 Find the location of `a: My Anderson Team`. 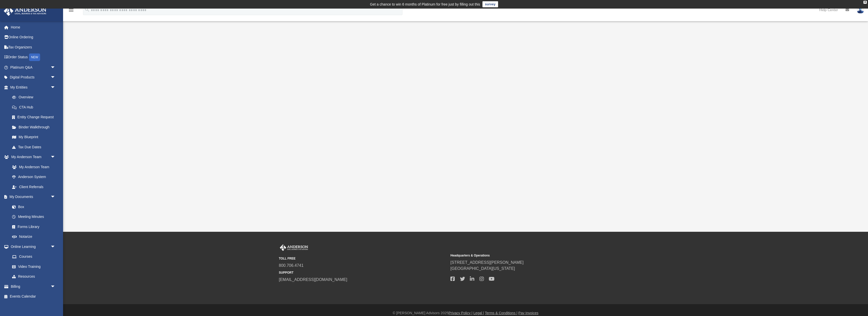

a: My Anderson Team is located at coordinates (32, 167).